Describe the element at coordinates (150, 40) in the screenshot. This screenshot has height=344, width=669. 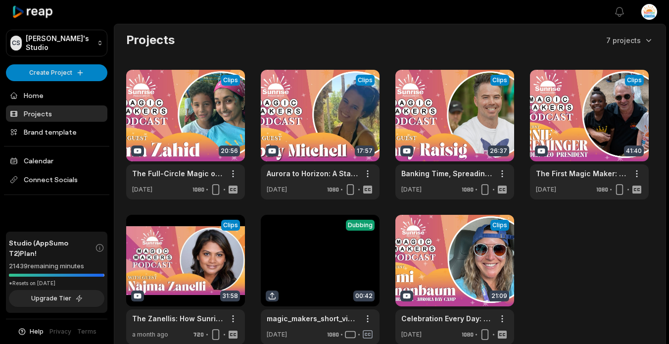
I see `h2: Projects` at that location.